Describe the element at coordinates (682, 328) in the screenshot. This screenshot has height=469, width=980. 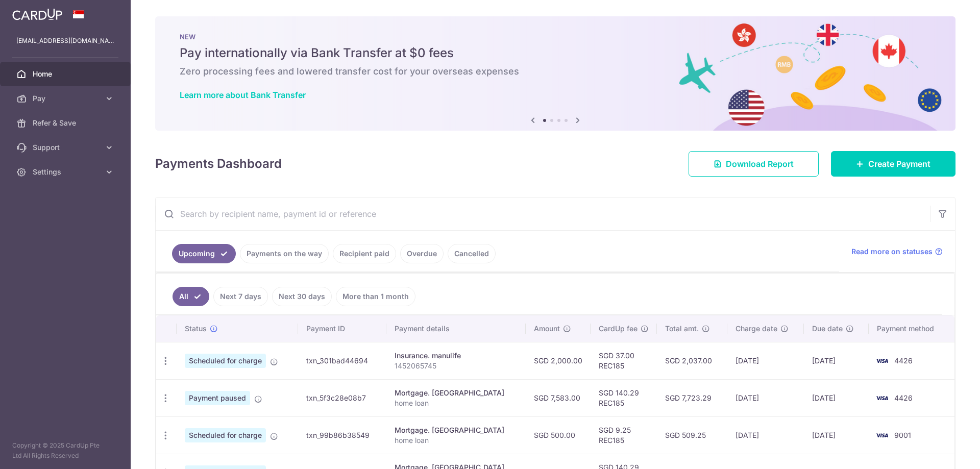
I see `span: Total amt.` at that location.